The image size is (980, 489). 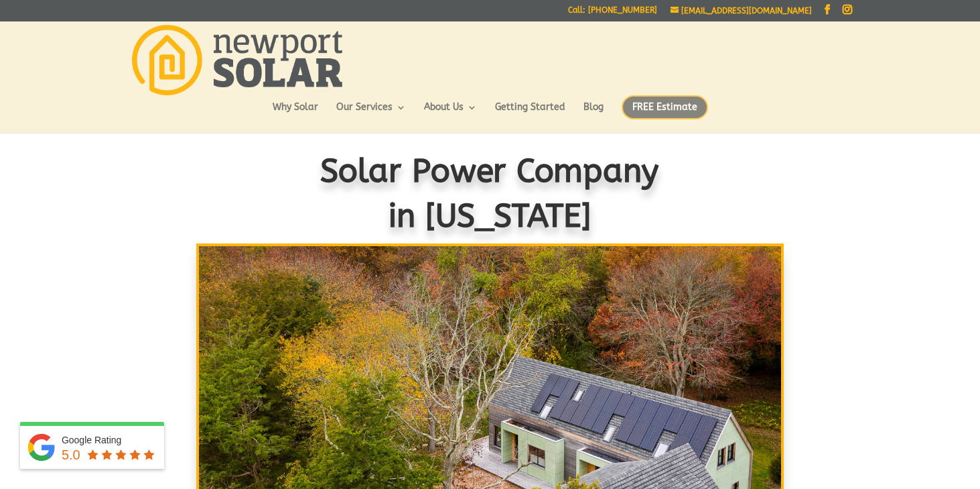 What do you see at coordinates (109, 440) in the screenshot?
I see `div: Google Rating` at bounding box center [109, 440].